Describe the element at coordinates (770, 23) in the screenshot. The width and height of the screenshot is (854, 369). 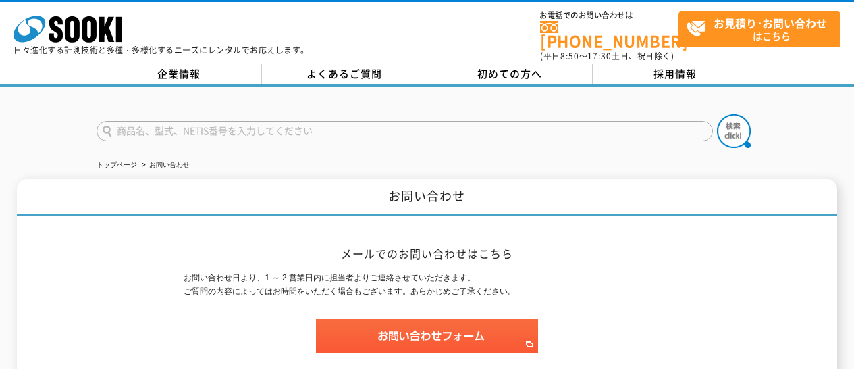
I see `strong: お見積り･お問い合わせ` at that location.